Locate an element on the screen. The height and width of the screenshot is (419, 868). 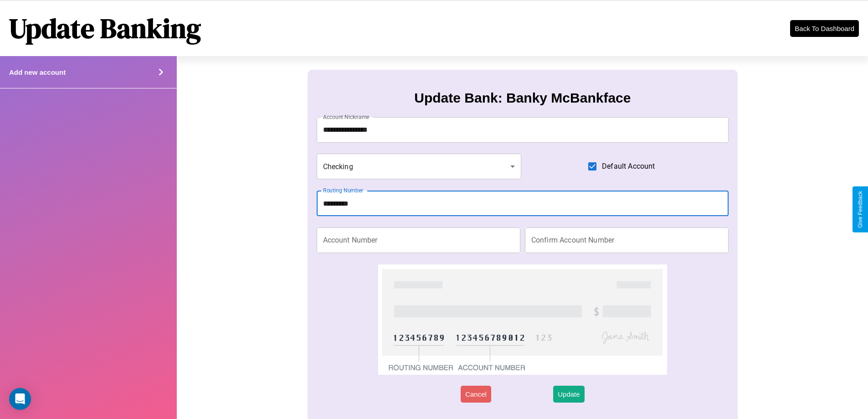
button: Update is located at coordinates (569, 394).